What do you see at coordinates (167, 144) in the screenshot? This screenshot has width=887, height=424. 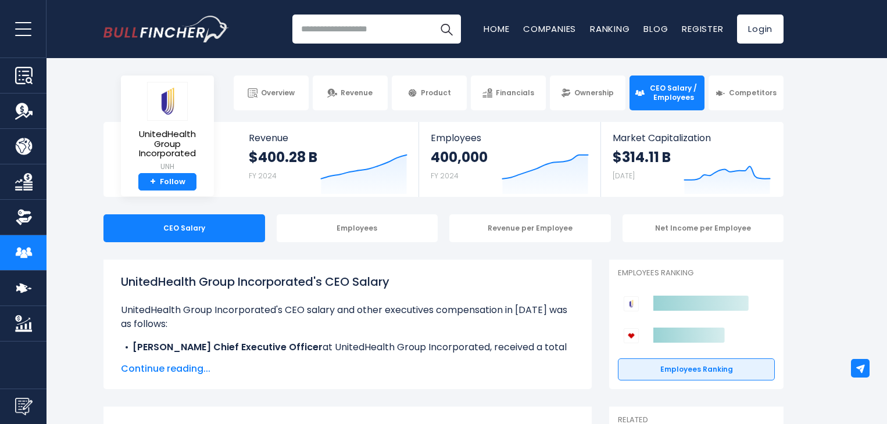 I see `span: UnitedHealth Group Incorporated` at bounding box center [167, 144].